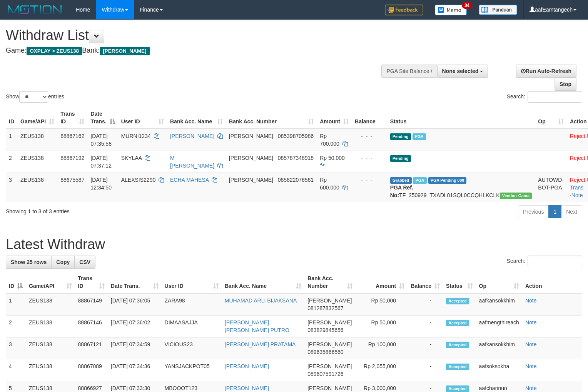 The width and height of the screenshot is (588, 392). What do you see at coordinates (499, 326) in the screenshot?
I see `td: aafmengthireach` at bounding box center [499, 326].